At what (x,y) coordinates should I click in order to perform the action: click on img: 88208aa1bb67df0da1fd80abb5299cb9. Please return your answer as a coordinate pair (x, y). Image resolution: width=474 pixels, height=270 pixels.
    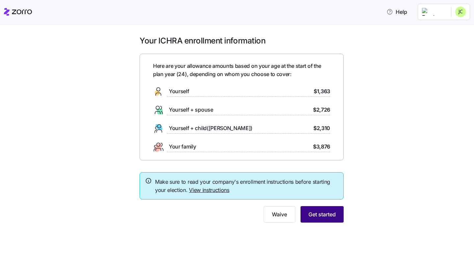
    Looking at the image, I should click on (460, 12).